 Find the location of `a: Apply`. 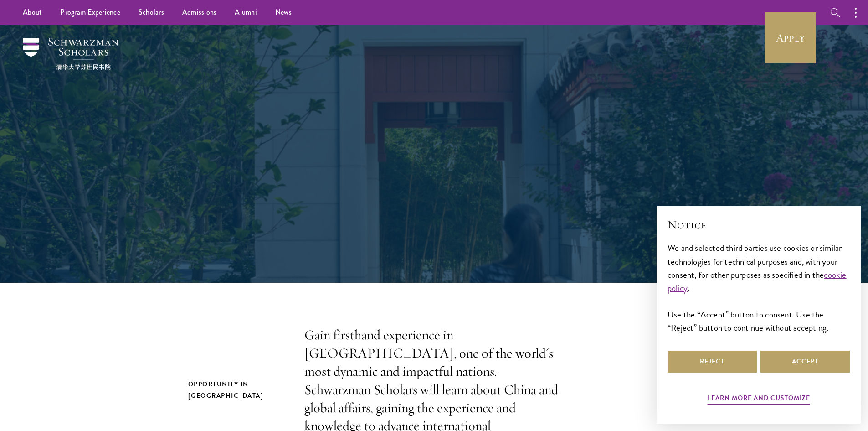

a: Apply is located at coordinates (791, 38).